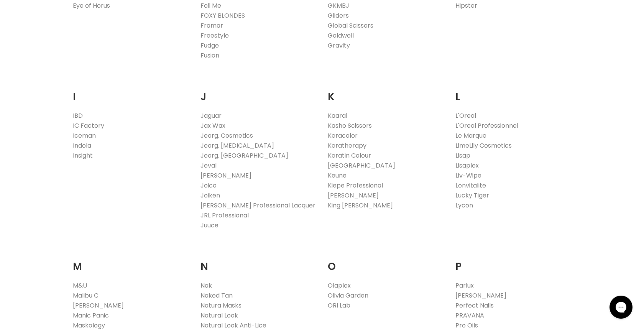 The image size is (644, 329). I want to click on a: Joiken, so click(210, 195).